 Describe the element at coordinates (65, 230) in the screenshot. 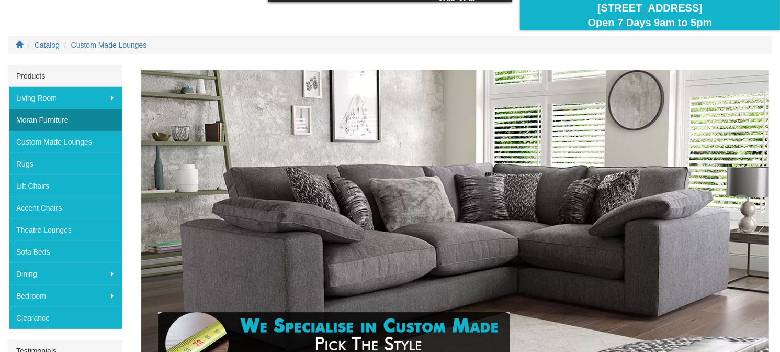

I see `a: Theatre Lounges` at that location.